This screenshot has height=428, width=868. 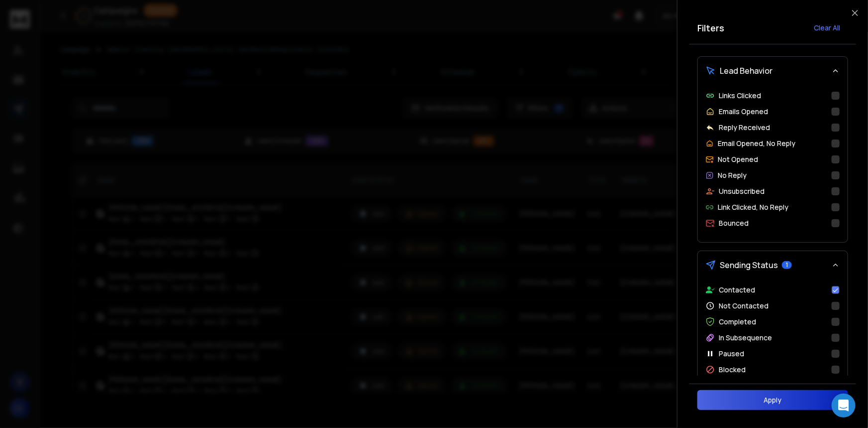 I want to click on h2: Filters, so click(x=711, y=28).